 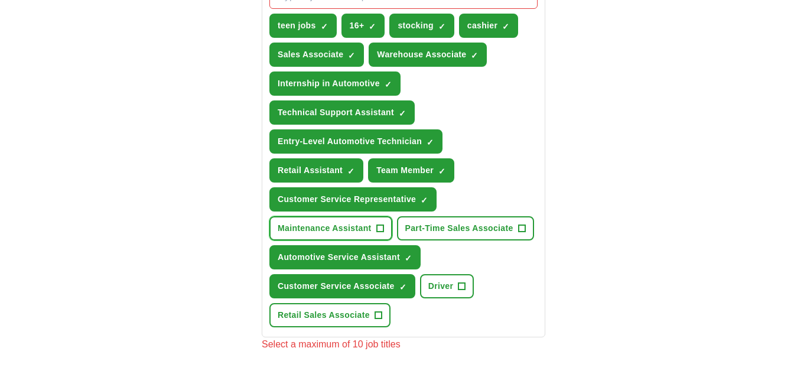 I want to click on span: Customer Service Representative, so click(x=347, y=199).